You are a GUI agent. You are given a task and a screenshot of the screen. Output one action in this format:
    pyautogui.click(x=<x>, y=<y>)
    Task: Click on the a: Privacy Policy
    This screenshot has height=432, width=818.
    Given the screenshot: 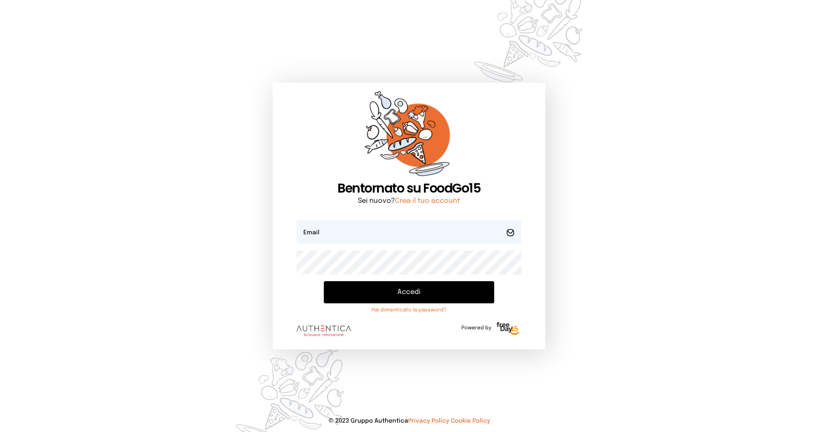 What is the action you would take?
    pyautogui.click(x=428, y=421)
    